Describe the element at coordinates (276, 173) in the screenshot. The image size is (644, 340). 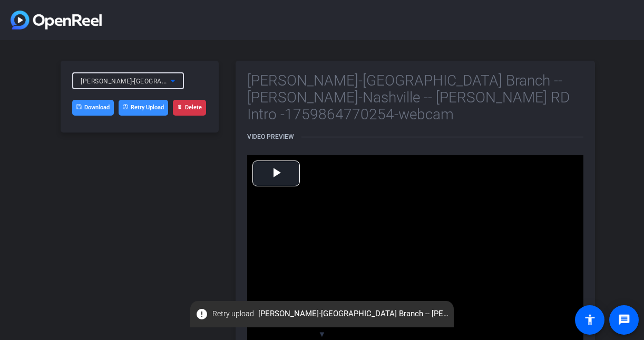
I see `button: Play Video` at that location.